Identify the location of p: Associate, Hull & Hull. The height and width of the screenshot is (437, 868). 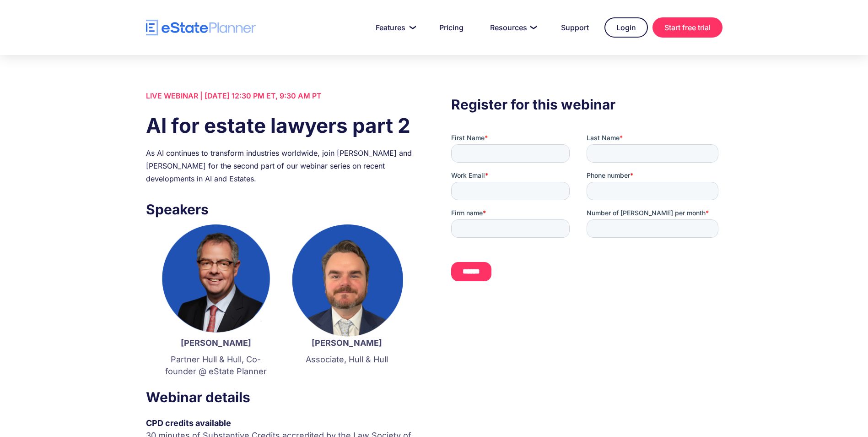
(347, 359).